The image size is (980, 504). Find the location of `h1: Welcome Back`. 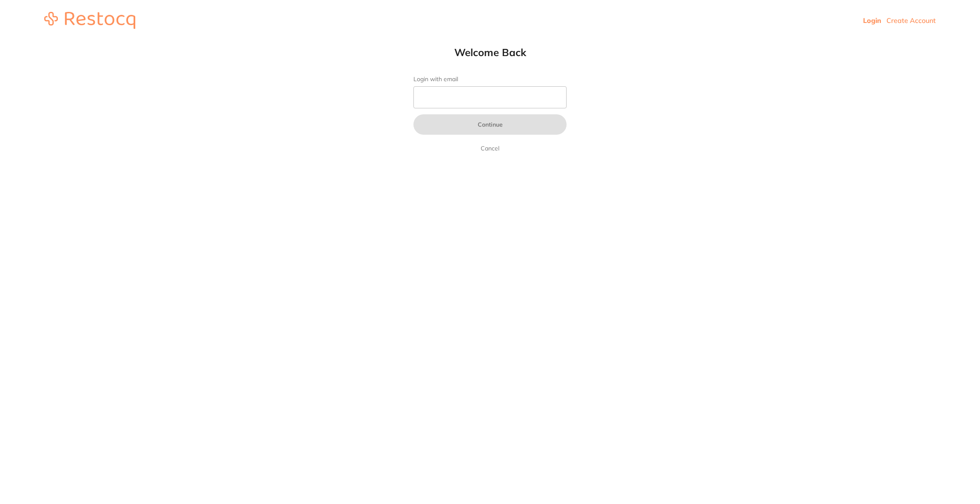

h1: Welcome Back is located at coordinates (490, 53).